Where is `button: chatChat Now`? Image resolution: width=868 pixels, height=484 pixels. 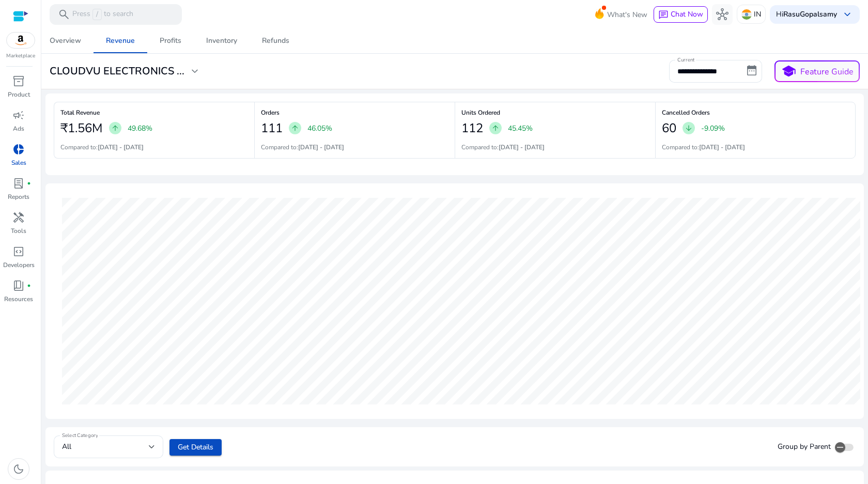
button: chatChat Now is located at coordinates (680, 14).